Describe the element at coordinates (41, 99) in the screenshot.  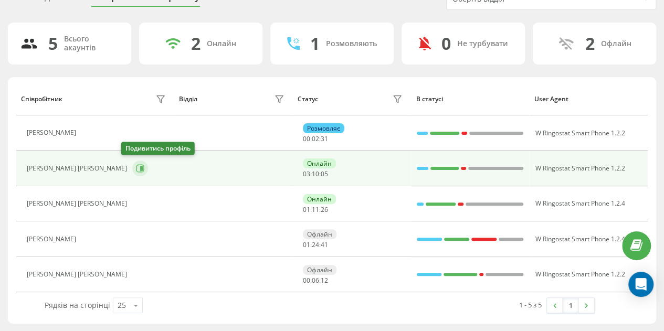
I see `div: Співробітник` at that location.